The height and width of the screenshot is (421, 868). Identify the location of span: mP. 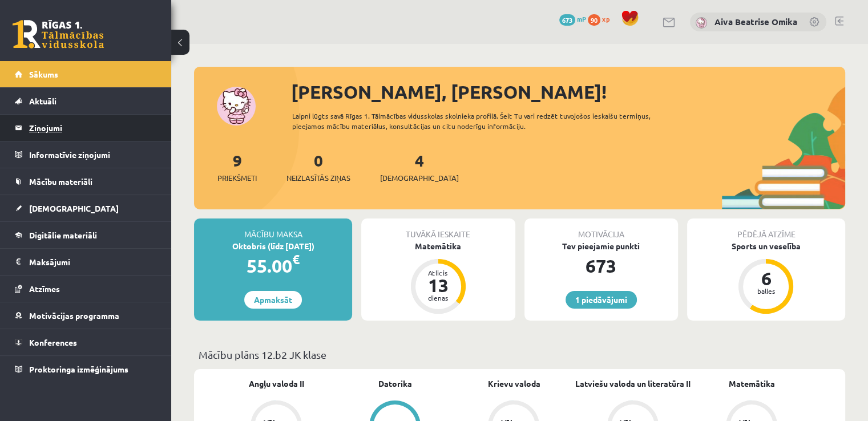
(582, 19).